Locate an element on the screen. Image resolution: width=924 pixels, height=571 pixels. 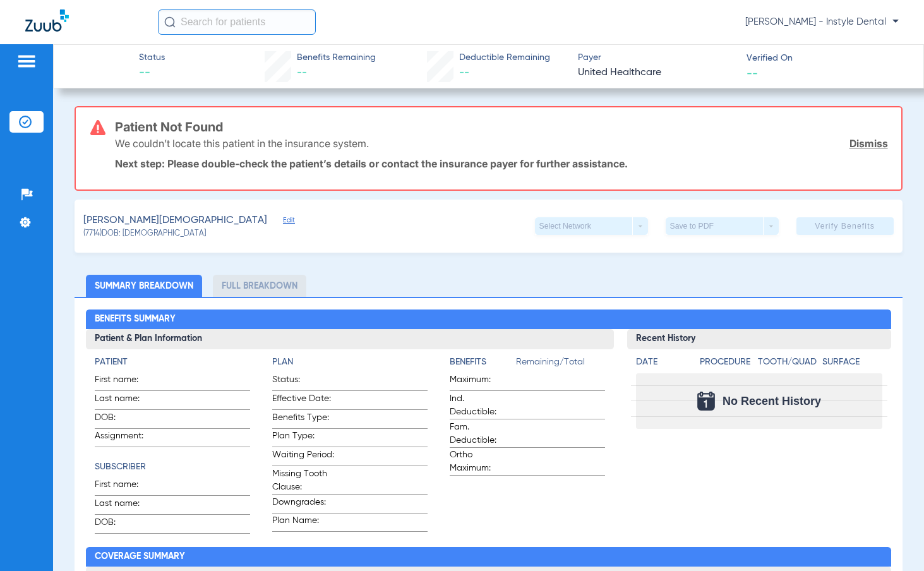
app-breakdown-title: Subscriber is located at coordinates (172, 467).